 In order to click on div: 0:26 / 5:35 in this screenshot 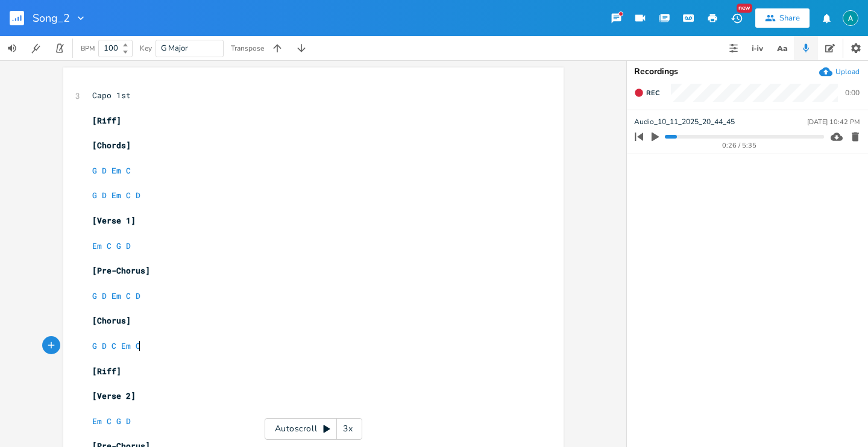, I will do `click(740, 145)`.